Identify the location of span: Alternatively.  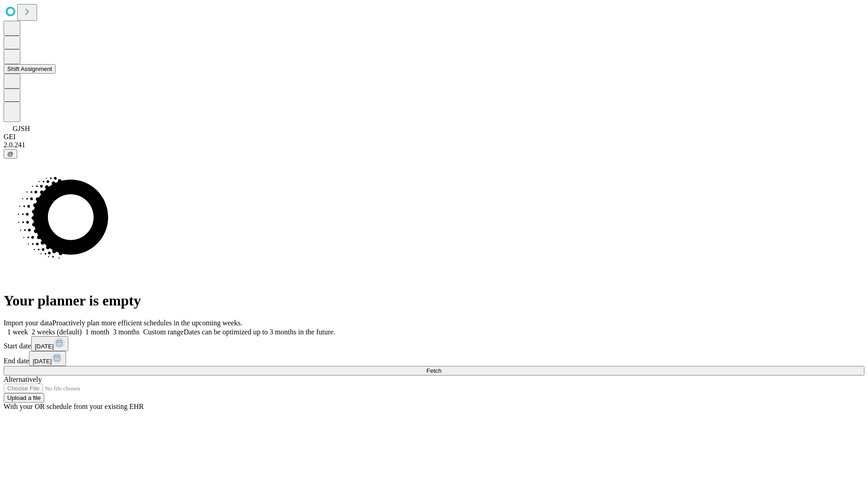
(23, 379).